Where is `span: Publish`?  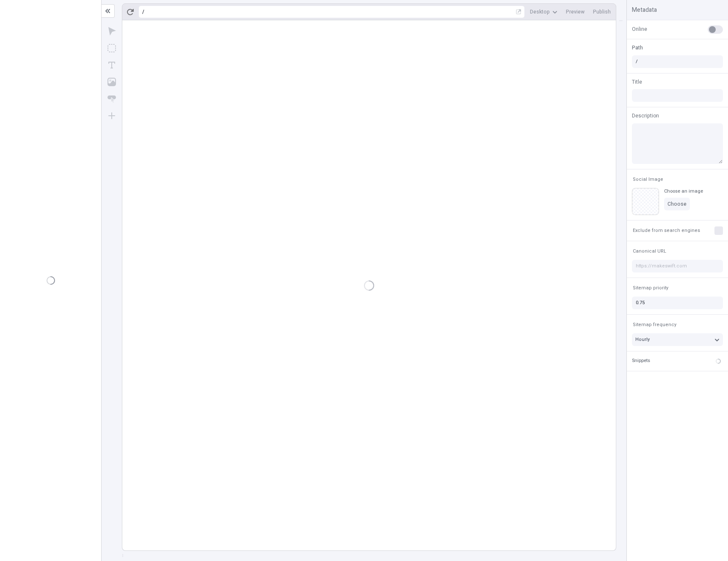 span: Publish is located at coordinates (602, 11).